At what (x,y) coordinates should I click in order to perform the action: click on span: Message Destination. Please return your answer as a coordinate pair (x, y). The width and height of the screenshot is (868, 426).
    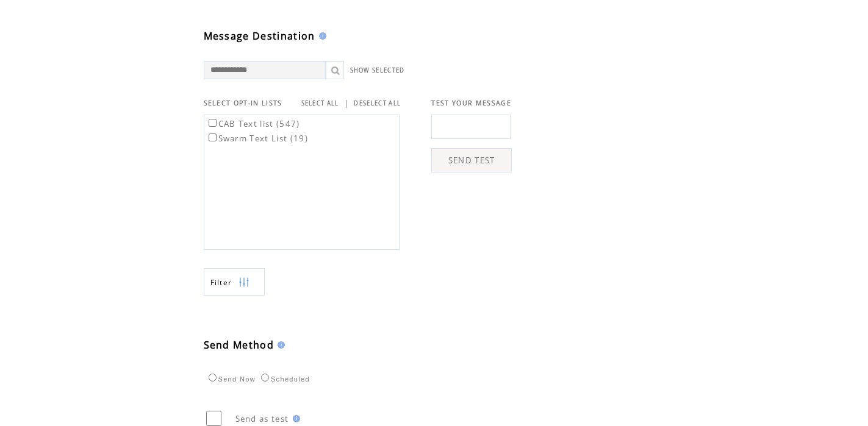
    Looking at the image, I should click on (259, 36).